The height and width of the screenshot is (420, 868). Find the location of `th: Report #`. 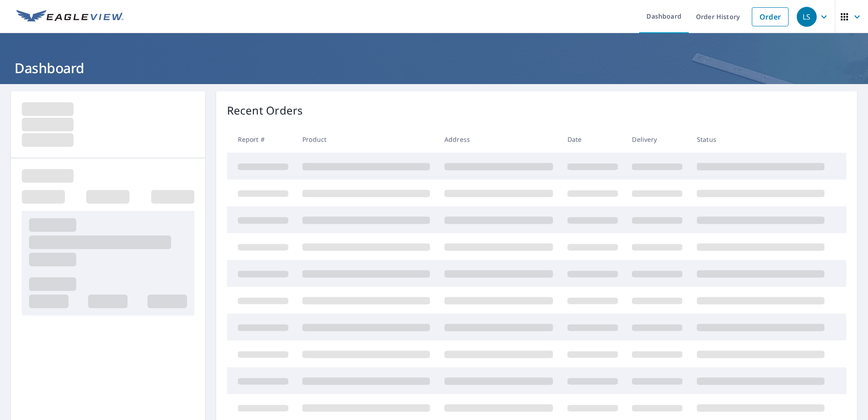

th: Report # is located at coordinates (261, 139).